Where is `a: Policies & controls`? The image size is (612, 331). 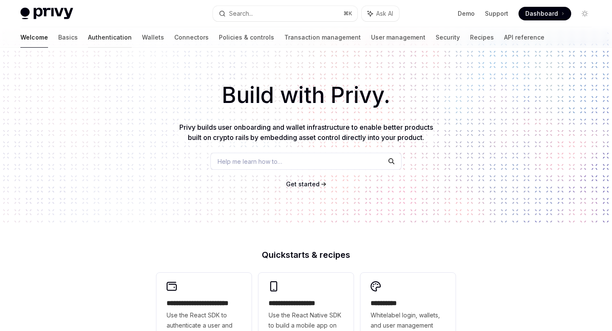
a: Policies & controls is located at coordinates (246, 37).